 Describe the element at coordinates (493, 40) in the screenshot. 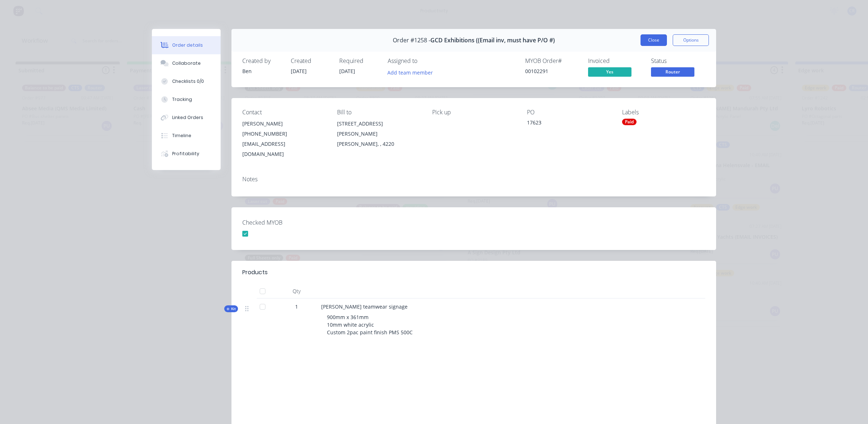

I see `span: GCD Exhibitions ((Email inv, must have P/O #)` at that location.